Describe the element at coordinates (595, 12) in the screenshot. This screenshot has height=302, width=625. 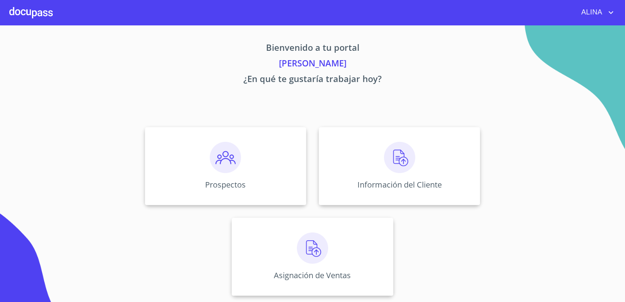
I see `button: account of current user` at that location.